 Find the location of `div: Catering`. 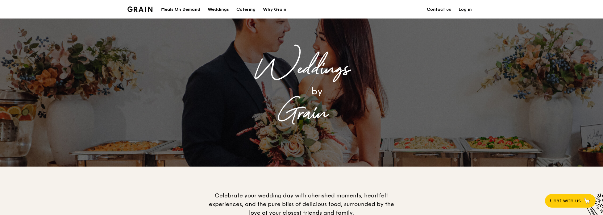

div: Catering is located at coordinates (246, 10).